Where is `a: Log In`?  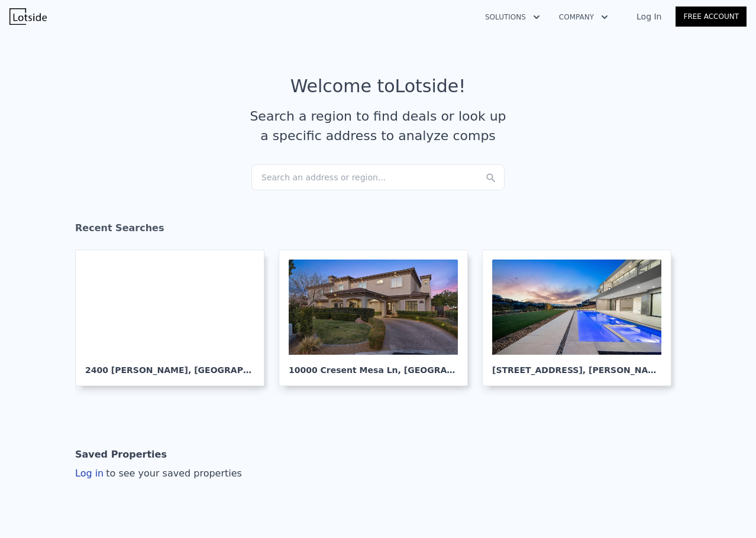 a: Log In is located at coordinates (649, 17).